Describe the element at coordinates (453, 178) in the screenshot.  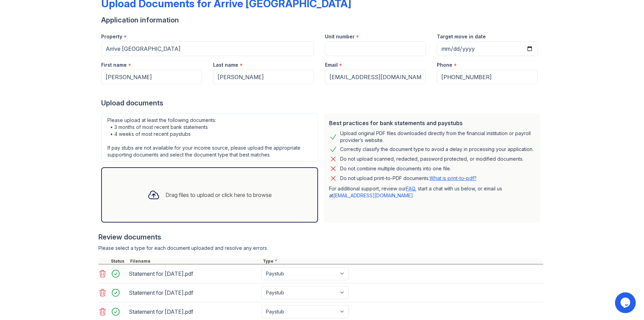
I see `a: What is print-to-pdf?` at that location.